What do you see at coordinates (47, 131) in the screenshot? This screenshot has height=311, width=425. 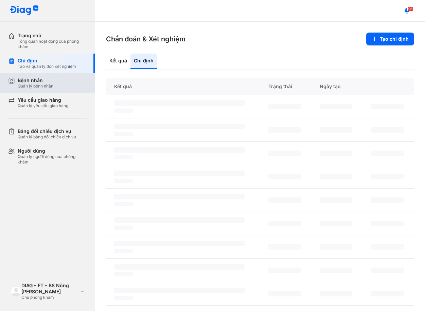 I see `div: Bảng đối chiếu dịch vụ` at bounding box center [47, 131].